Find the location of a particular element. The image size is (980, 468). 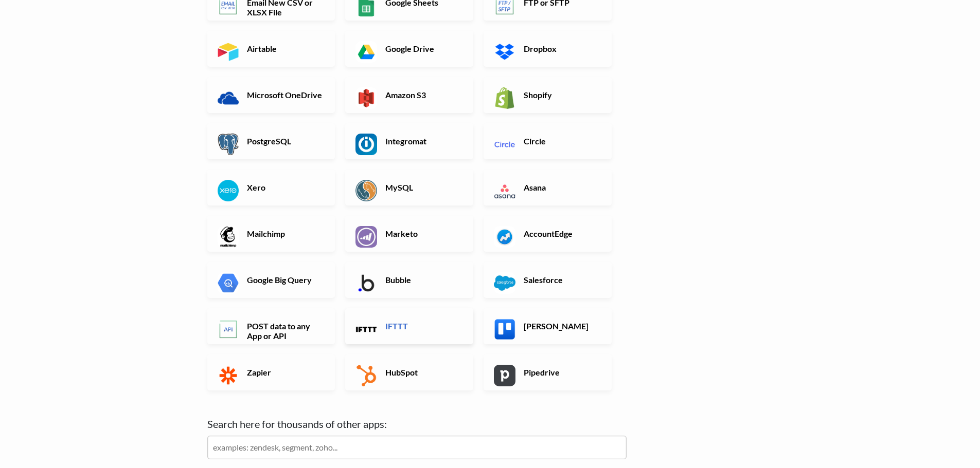

img: PostgreSQL App & API is located at coordinates (229, 144).